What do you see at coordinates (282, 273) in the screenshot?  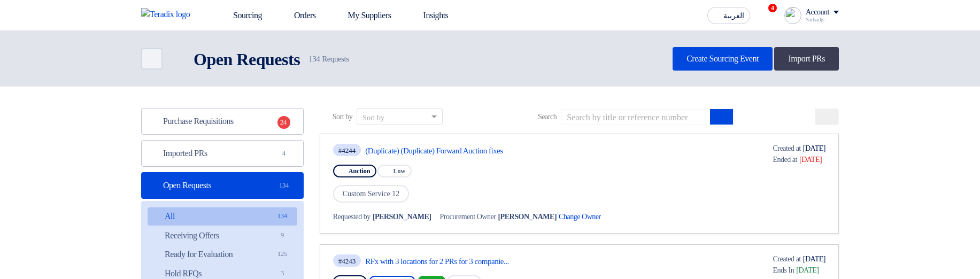 I see `span: 3` at bounding box center [282, 273].